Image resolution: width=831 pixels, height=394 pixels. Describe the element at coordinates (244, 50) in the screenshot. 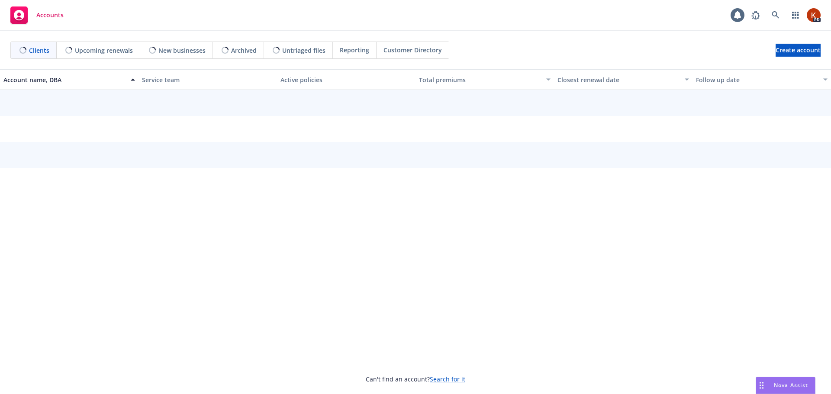

I see `span: Archived` at that location.